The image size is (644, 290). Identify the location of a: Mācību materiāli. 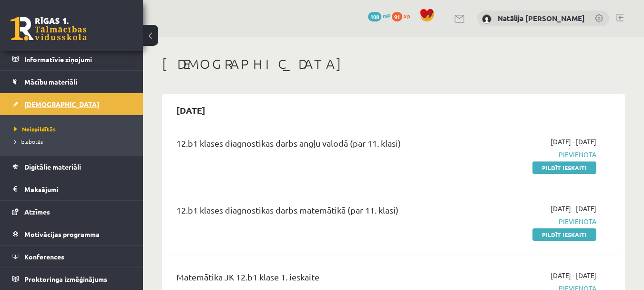
(72, 82).